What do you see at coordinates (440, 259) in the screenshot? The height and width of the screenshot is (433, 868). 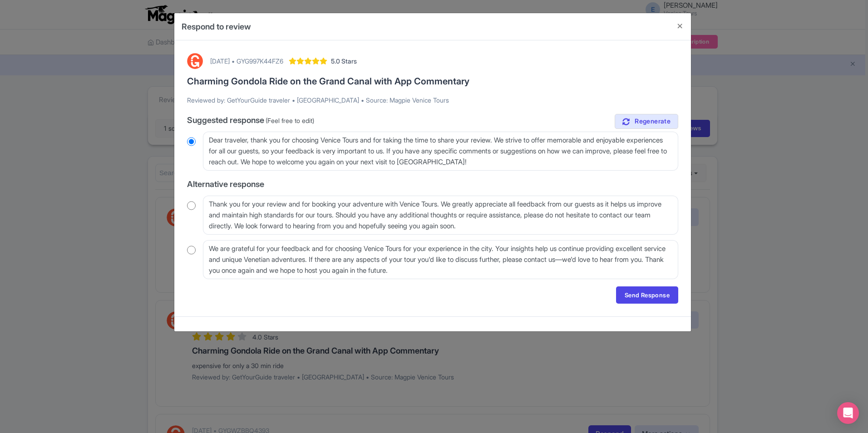 I see `textarea: We are grateful for your feedback and for choosing Venice Tours for your experience in the city. ...` at bounding box center [440, 259].